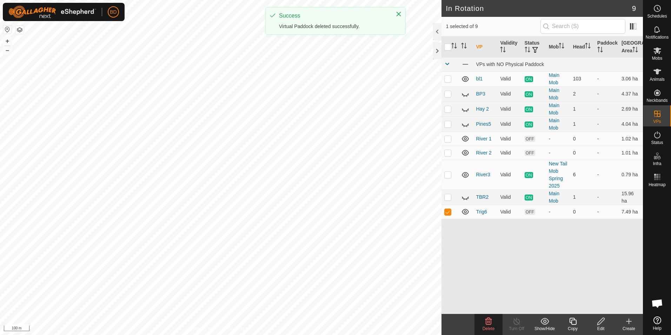 Image resolution: width=671 pixels, height=335 pixels. I want to click on th: Paddock, so click(606, 47).